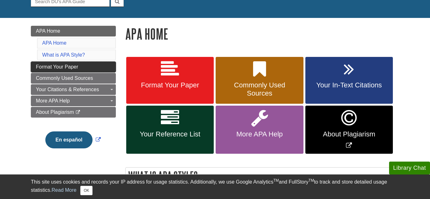 This screenshot has width=430, height=199. What do you see at coordinates (69, 140) in the screenshot?
I see `button: En español` at bounding box center [69, 140].